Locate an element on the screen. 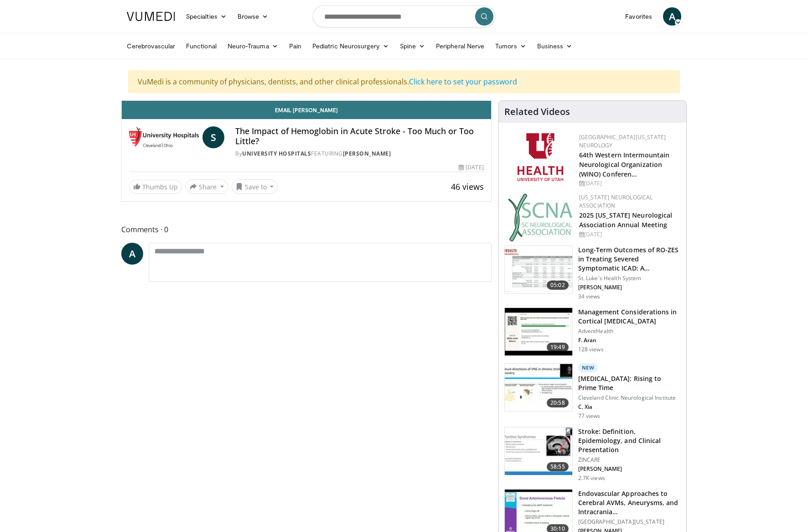 The image size is (808, 532). a: Spine is located at coordinates (412, 46).